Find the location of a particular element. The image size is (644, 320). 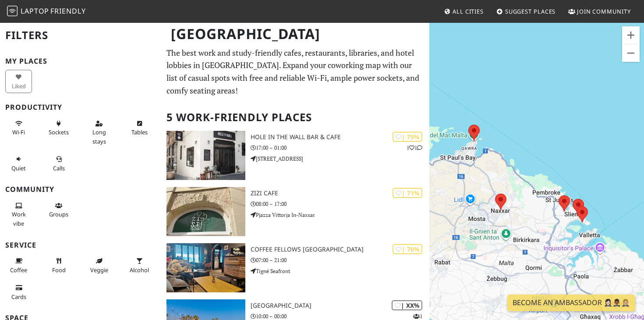

a: Join Community is located at coordinates (599, 11).